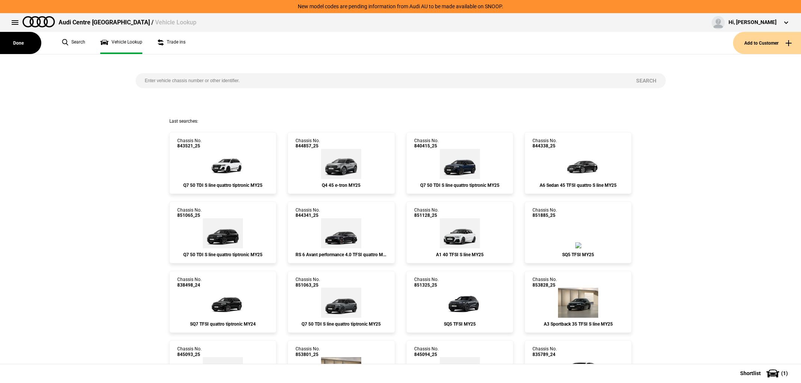 The height and width of the screenshot is (383, 801). What do you see at coordinates (307, 285) in the screenshot?
I see `span: 851063_25` at bounding box center [307, 285].